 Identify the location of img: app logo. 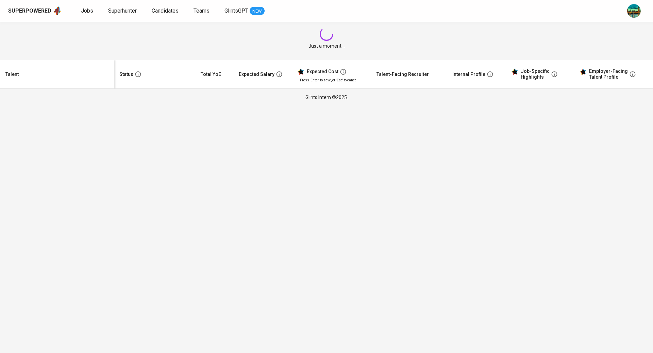
(57, 11).